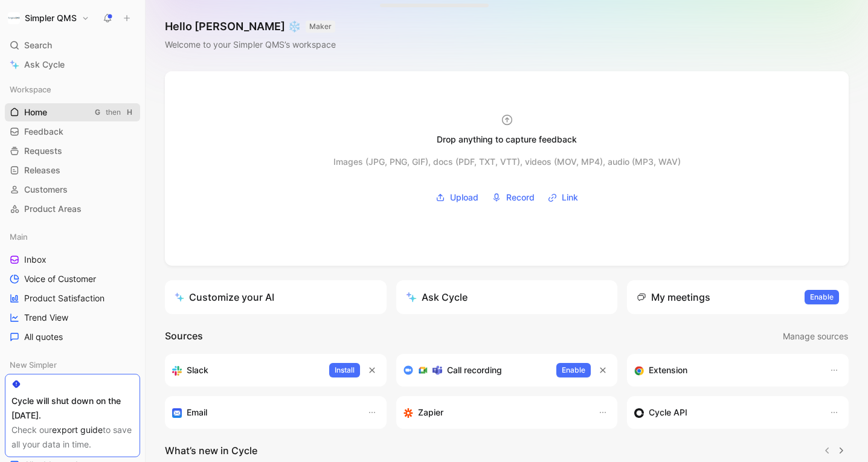 Image resolution: width=868 pixels, height=462 pixels. What do you see at coordinates (673, 297) in the screenshot?
I see `div: My meetings` at bounding box center [673, 297].